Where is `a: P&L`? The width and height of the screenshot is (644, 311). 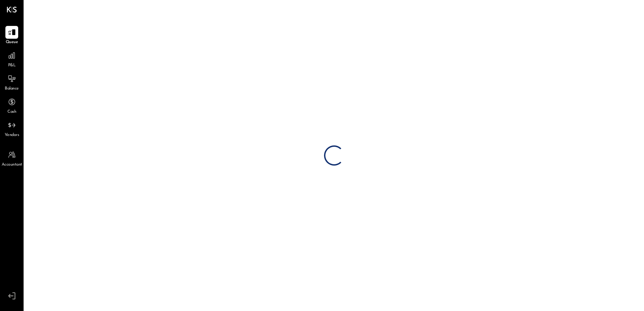 a: P&L is located at coordinates (12, 59).